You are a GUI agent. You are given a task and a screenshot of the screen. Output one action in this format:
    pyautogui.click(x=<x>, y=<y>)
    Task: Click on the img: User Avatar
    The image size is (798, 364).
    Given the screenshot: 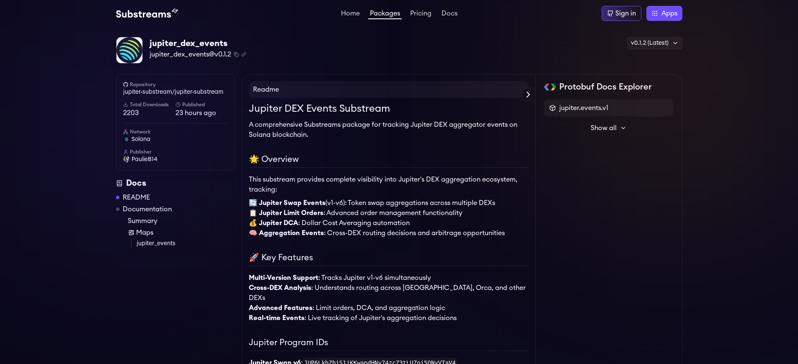 What is the action you would take?
    pyautogui.click(x=127, y=160)
    